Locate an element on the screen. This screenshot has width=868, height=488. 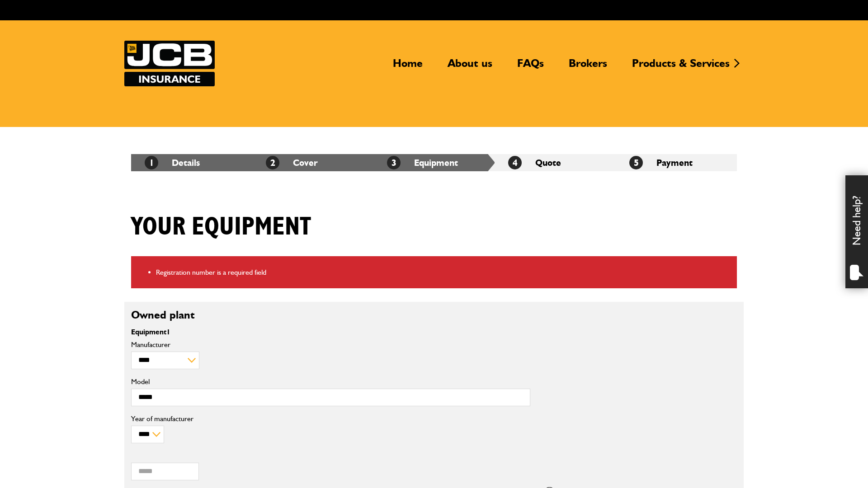
span: 3 is located at coordinates (393, 163).